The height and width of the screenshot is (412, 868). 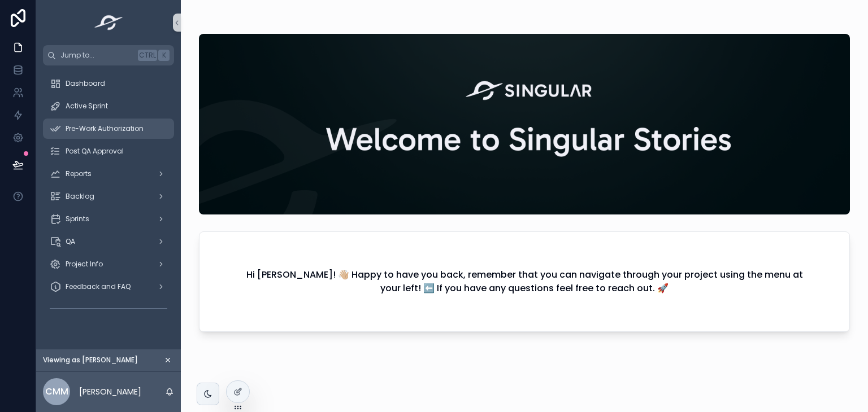 What do you see at coordinates (164, 55) in the screenshot?
I see `span: K` at bounding box center [164, 55].